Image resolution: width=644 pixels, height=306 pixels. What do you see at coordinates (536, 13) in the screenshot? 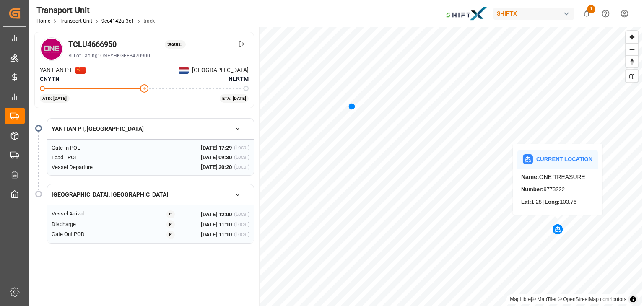
I see `button: SHIFTX` at bounding box center [536, 13].